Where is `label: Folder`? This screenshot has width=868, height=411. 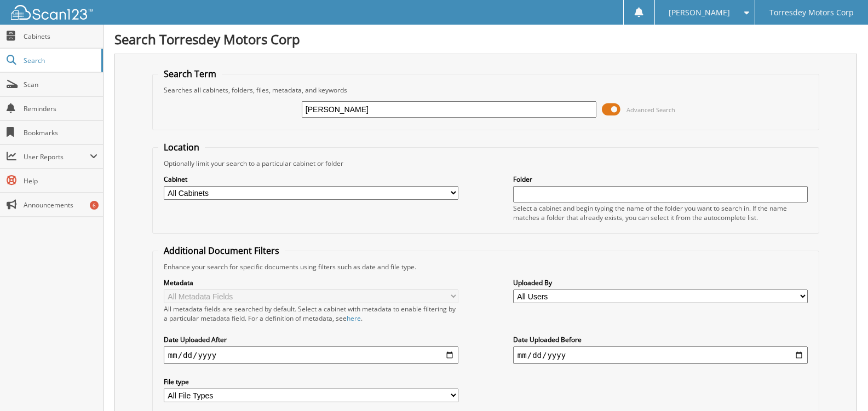
label: Folder is located at coordinates (661, 179).